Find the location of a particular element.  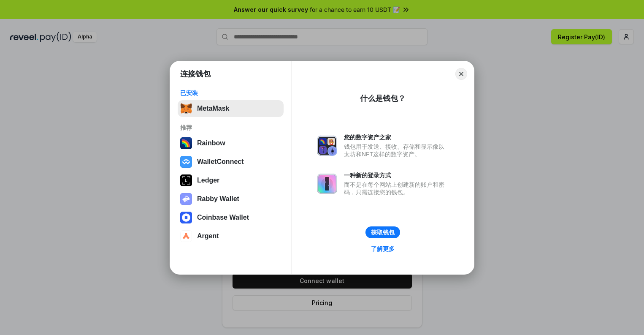

div: Ledger is located at coordinates (208, 180).